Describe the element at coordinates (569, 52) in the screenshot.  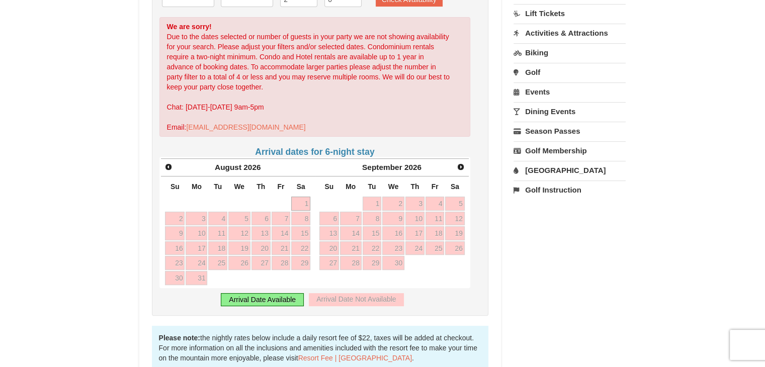
I see `a: Biking` at that location.